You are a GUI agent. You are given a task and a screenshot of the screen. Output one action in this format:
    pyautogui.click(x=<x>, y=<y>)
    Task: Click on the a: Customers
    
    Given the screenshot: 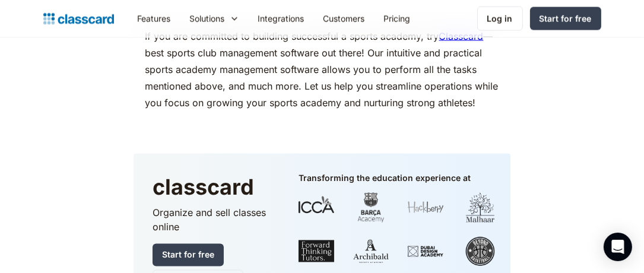 What is the action you would take?
    pyautogui.click(x=345, y=19)
    